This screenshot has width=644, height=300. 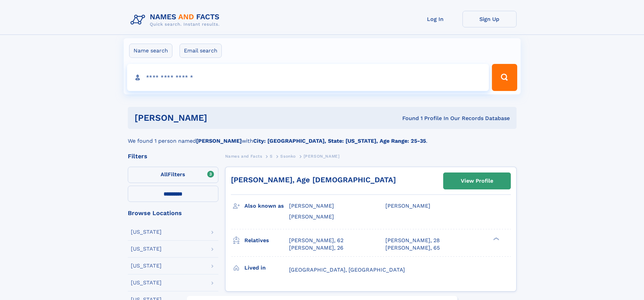 I want to click on input: search input, so click(x=308, y=77).